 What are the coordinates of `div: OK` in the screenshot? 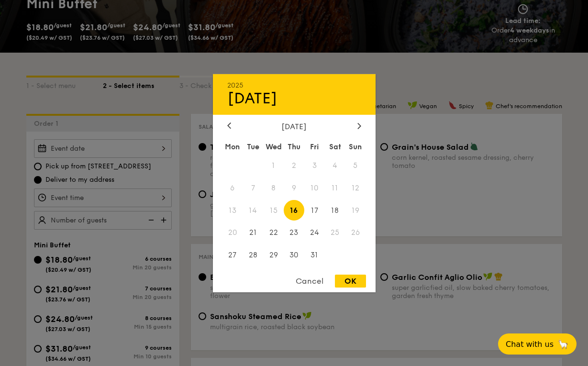 It's located at (350, 281).